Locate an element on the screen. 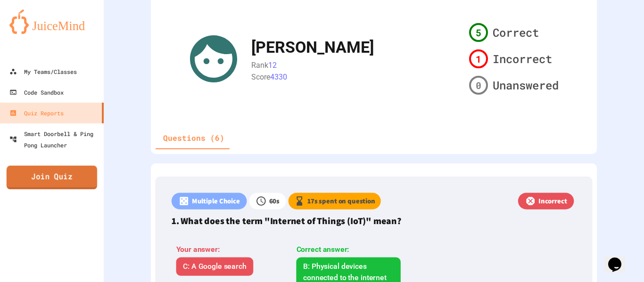  div: Code Sandbox is located at coordinates (36, 92).